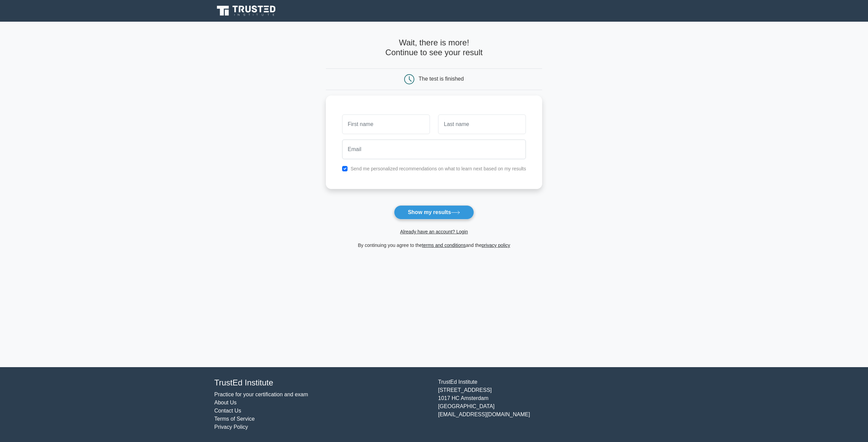 The height and width of the screenshot is (442, 868). What do you see at coordinates (228, 410) in the screenshot?
I see `a: Contact Us` at bounding box center [228, 410].